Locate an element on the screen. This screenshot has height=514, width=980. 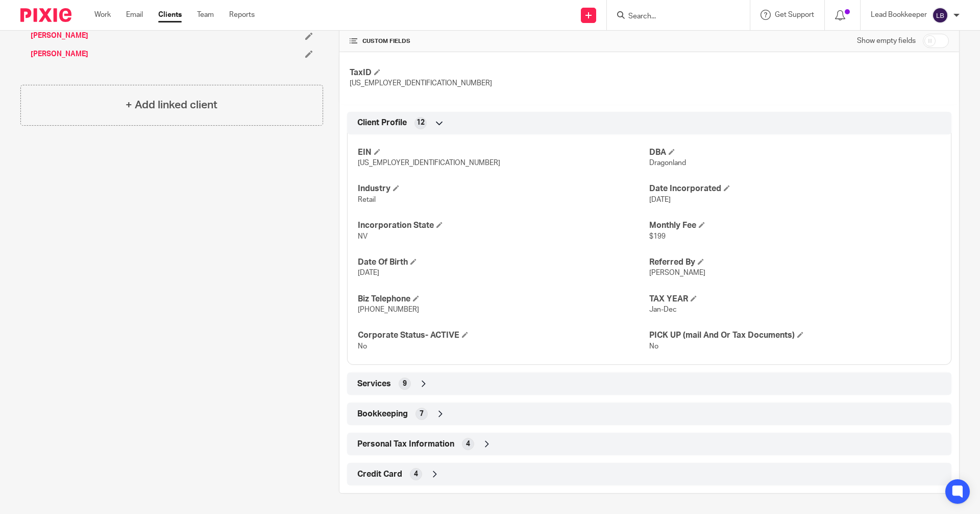
span: Services is located at coordinates (374, 384).